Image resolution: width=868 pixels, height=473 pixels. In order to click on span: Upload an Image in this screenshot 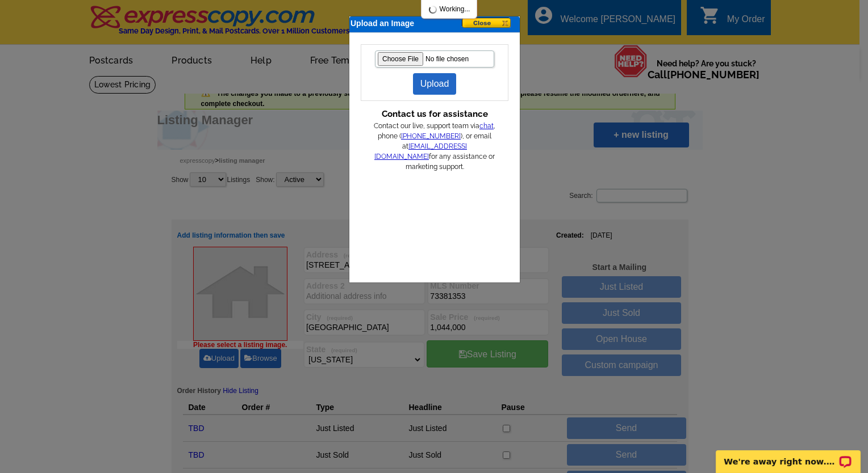, I will do `click(382, 23)`.